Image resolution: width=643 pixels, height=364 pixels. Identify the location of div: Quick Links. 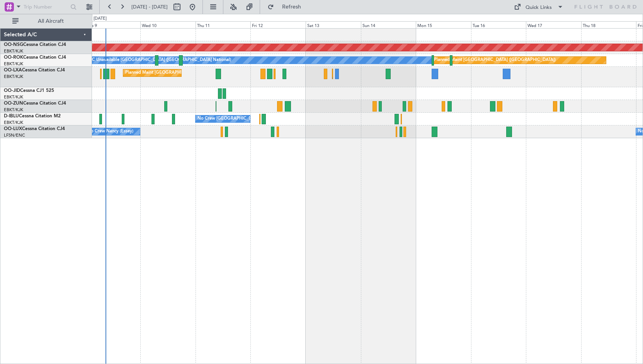
(539, 8).